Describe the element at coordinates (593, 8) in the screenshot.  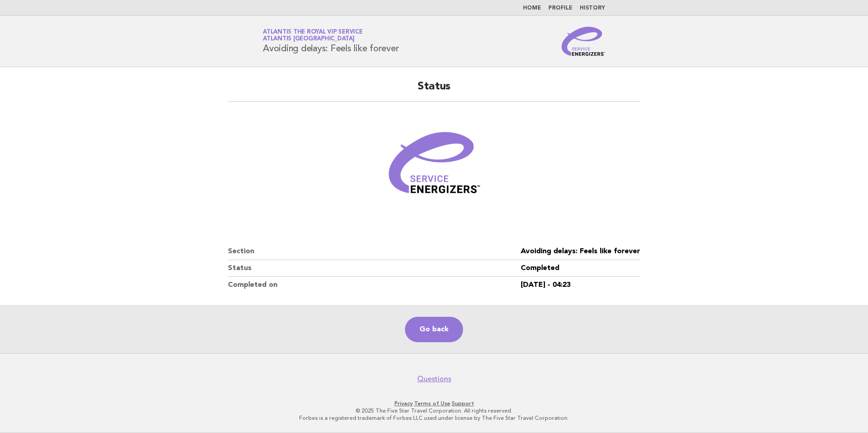
I see `a: History` at that location.